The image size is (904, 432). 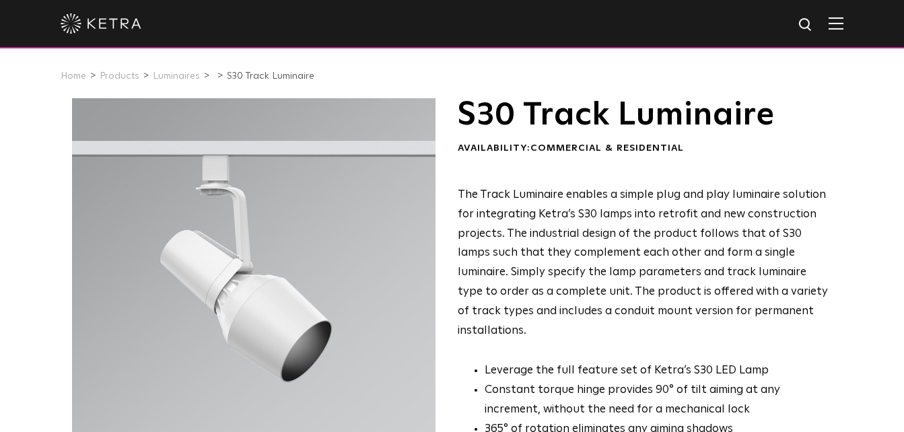 I want to click on a: S30 Track Luminaire, so click(x=271, y=76).